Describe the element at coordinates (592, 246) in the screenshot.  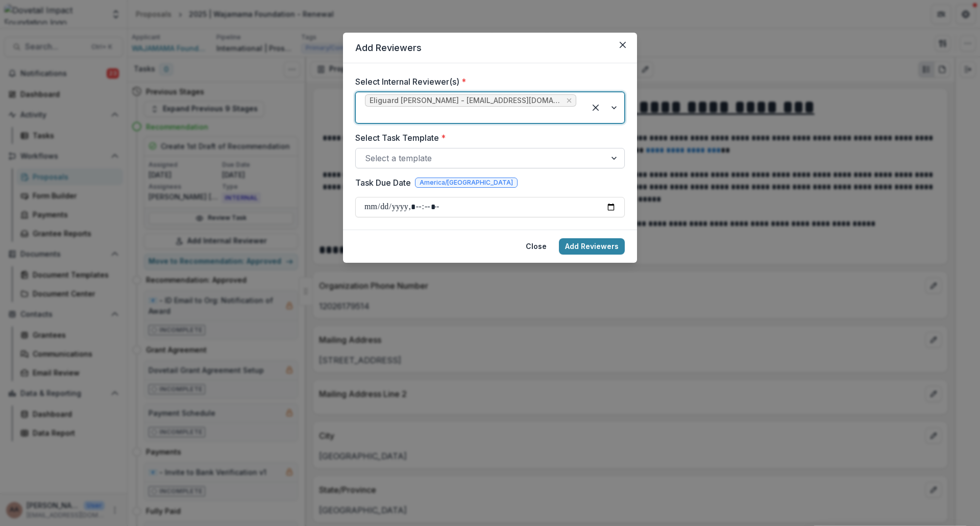
I see `button: Add Reviewers` at that location.